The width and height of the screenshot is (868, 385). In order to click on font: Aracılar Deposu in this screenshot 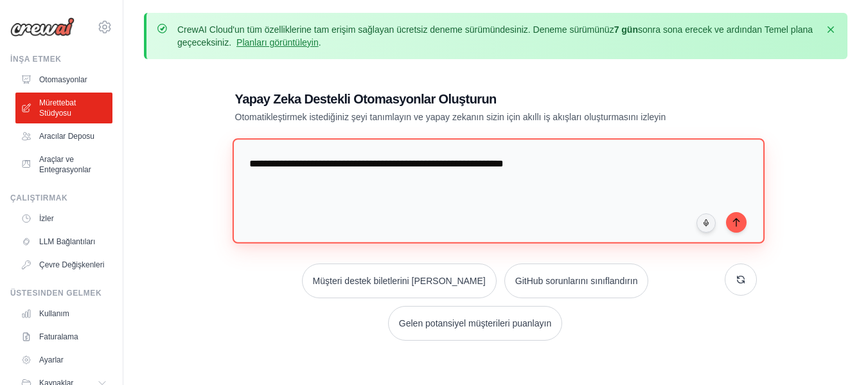, I will do `click(67, 136)`.